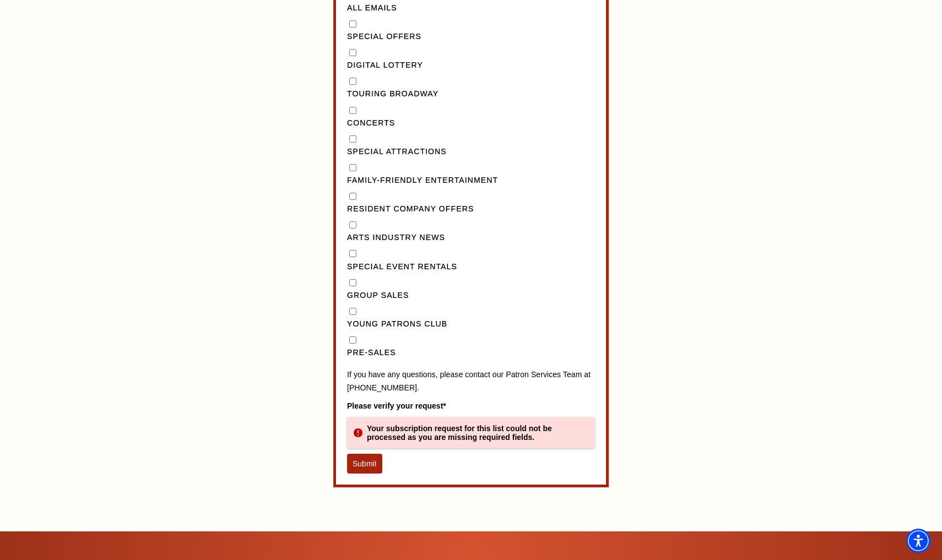 The width and height of the screenshot is (942, 560). What do you see at coordinates (918, 541) in the screenshot?
I see `div: Accessibility Menu` at bounding box center [918, 541].